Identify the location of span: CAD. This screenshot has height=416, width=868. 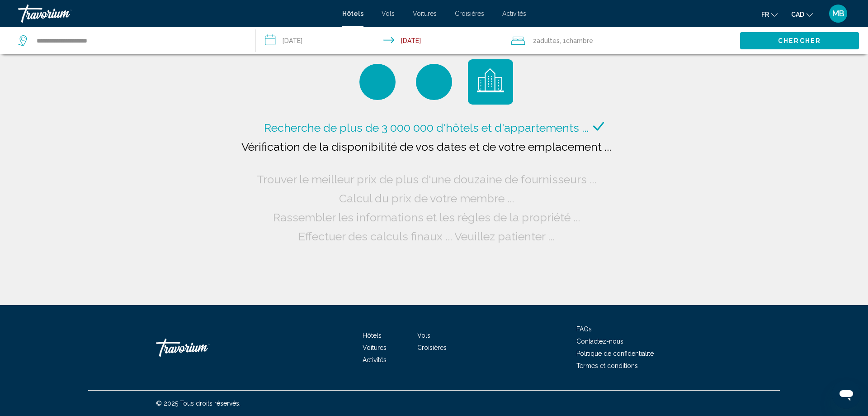
(797, 15).